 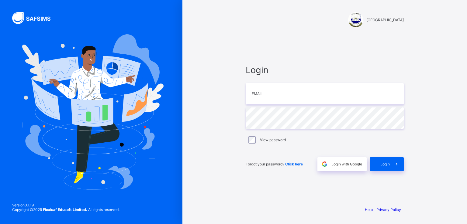 I want to click on img: SAFSIMS Logo, so click(x=35, y=18).